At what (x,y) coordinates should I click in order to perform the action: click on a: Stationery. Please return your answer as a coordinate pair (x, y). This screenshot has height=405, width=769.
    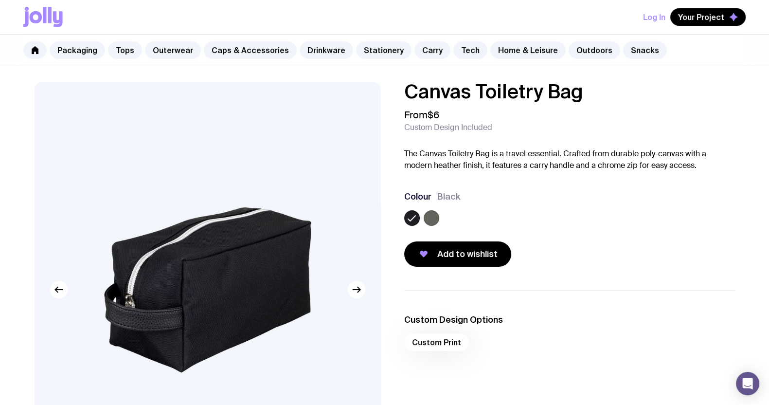
    Looking at the image, I should click on (384, 50).